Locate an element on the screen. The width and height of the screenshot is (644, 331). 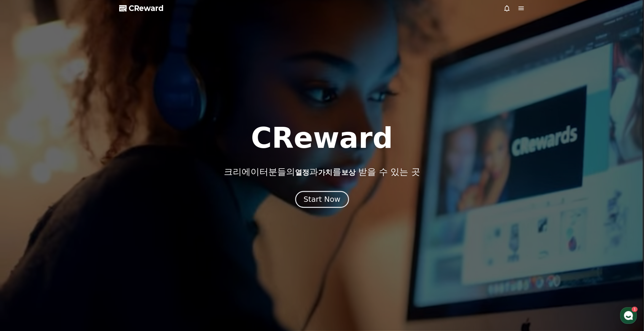
div: Start Now is located at coordinates (322, 200).